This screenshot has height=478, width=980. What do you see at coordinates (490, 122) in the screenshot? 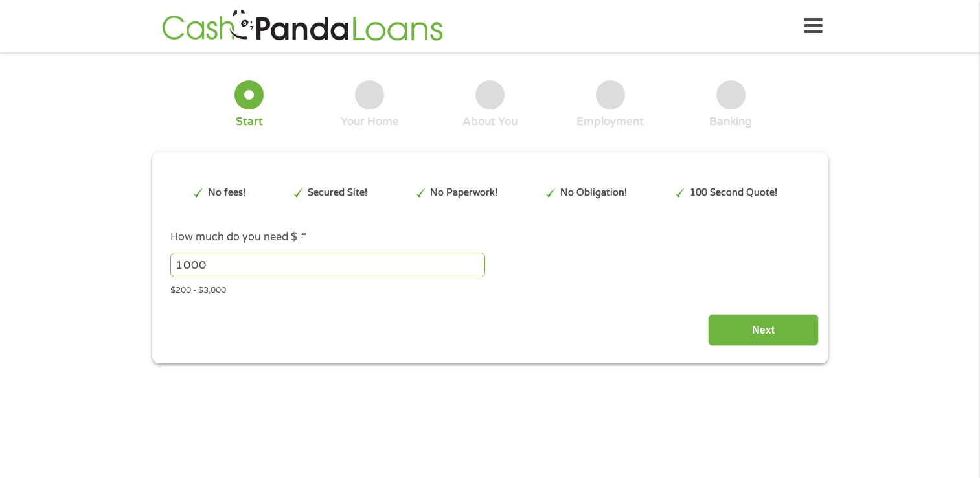
I see `div: About You` at bounding box center [490, 122].